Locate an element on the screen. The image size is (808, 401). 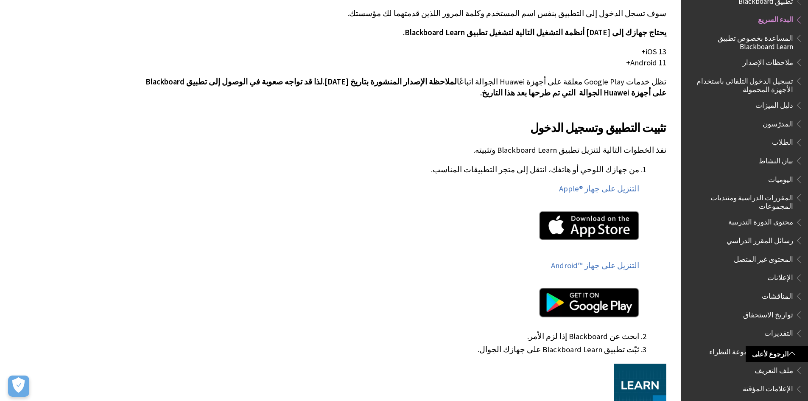
p: سوف تسجل الدخول إلى التطبيق بنفس اسم المستخدم وكلمة المرور اللذين قدمتهما لك مؤسستك. is located at coordinates (403, 14).